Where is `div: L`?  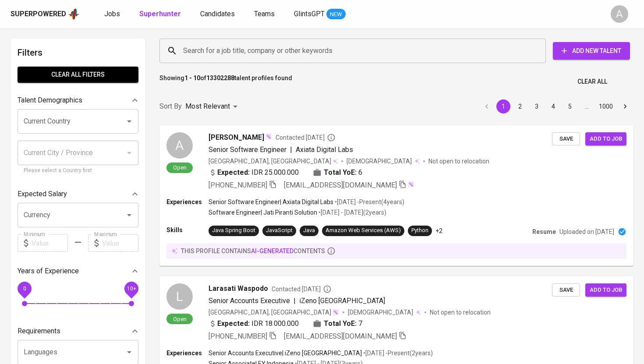 div: L is located at coordinates (180, 297).